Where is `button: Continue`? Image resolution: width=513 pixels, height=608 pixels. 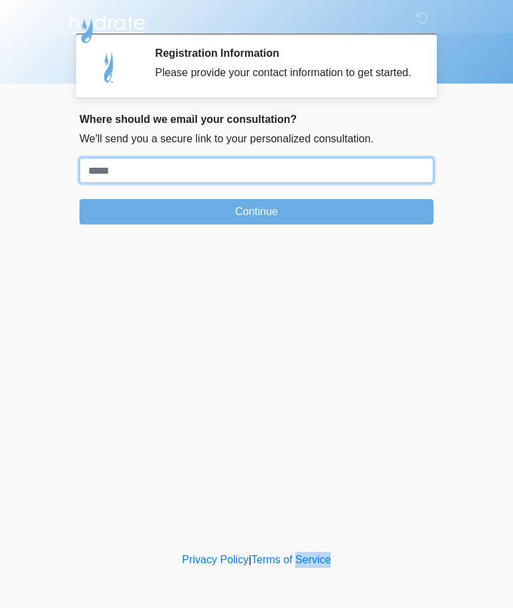
button: Continue is located at coordinates (256, 212).